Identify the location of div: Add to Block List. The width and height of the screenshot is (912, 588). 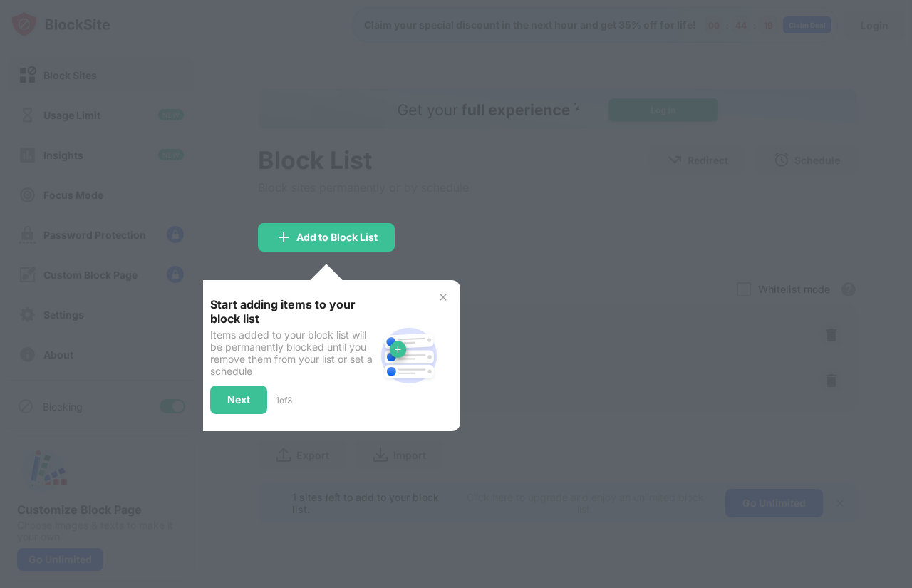
(337, 237).